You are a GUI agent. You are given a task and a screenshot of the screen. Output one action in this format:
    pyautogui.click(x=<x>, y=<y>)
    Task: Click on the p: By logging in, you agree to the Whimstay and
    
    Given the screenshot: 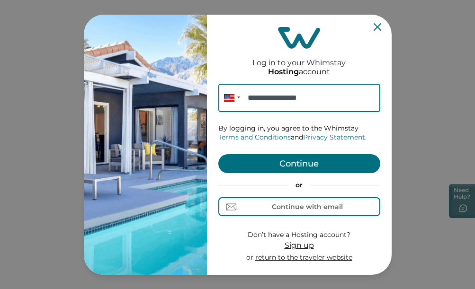 What is the action you would take?
    pyautogui.click(x=299, y=133)
    